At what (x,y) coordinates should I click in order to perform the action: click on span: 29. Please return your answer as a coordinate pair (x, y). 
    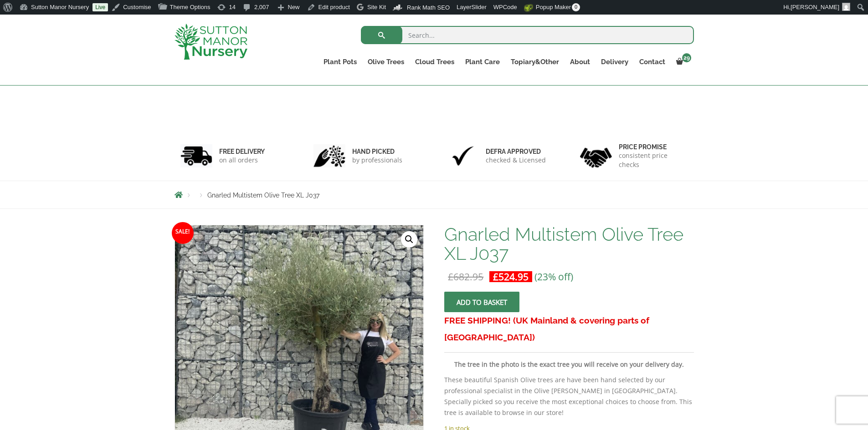
    Looking at the image, I should click on (687, 58).